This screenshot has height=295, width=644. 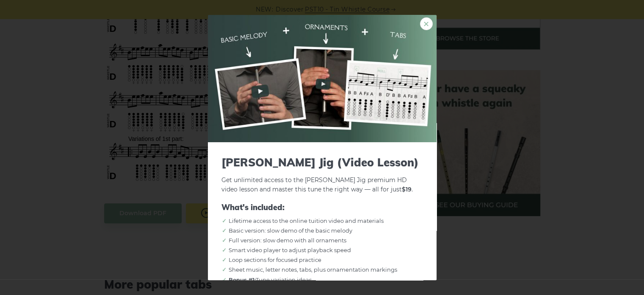 I want to click on li: Lifetime access to the online tuition video and materials, so click(x=326, y=220).